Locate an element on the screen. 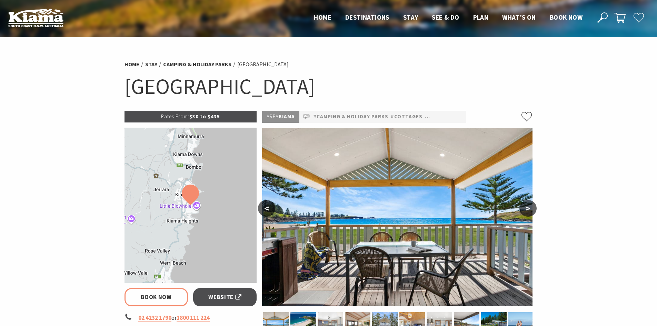 The width and height of the screenshot is (657, 326). img: Kiama Logo is located at coordinates (36, 18).